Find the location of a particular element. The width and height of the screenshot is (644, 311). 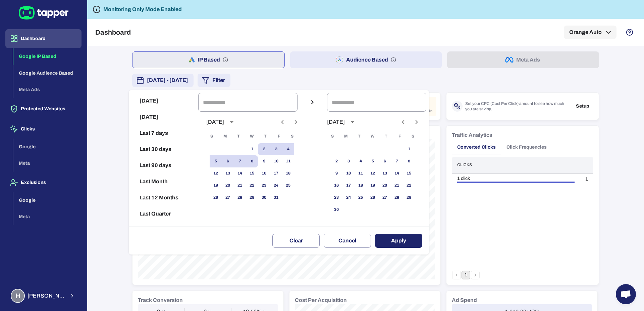

button: Last 90 days is located at coordinates (163, 165).